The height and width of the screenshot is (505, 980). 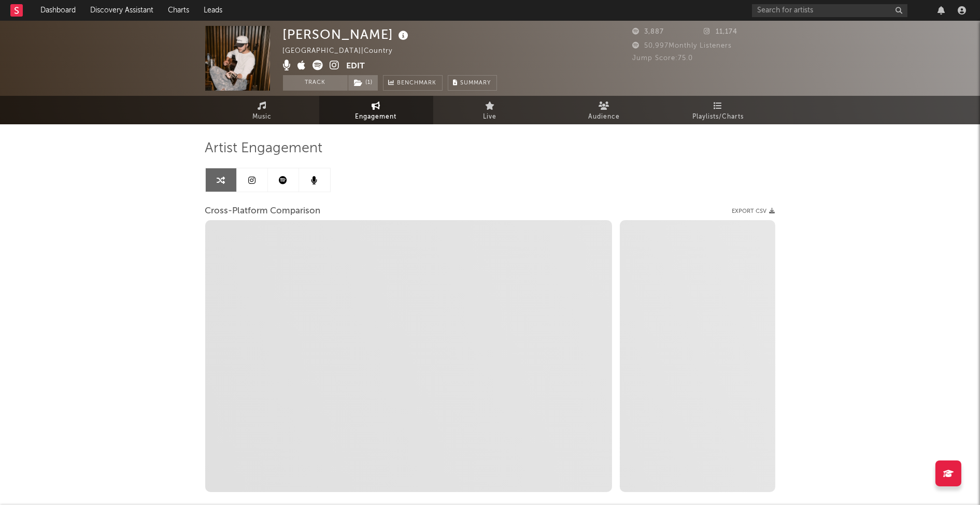 I want to click on button: Edit, so click(x=356, y=67).